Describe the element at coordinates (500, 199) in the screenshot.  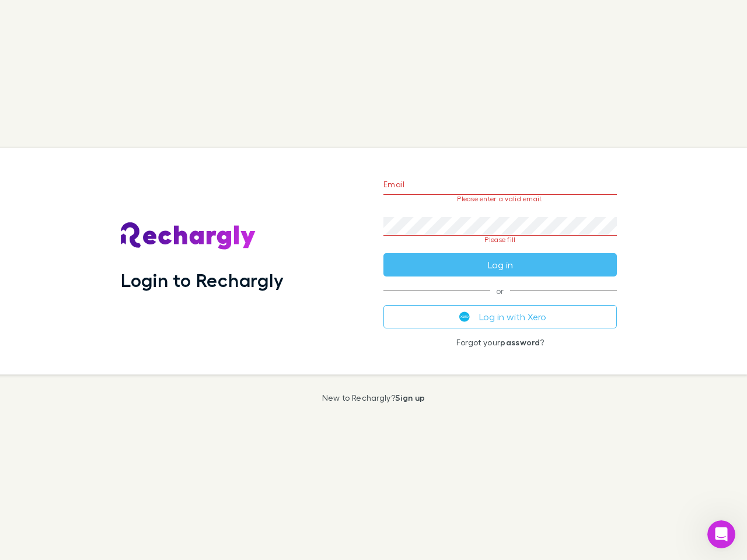
I see `p: Please enter a valid email.` at that location.